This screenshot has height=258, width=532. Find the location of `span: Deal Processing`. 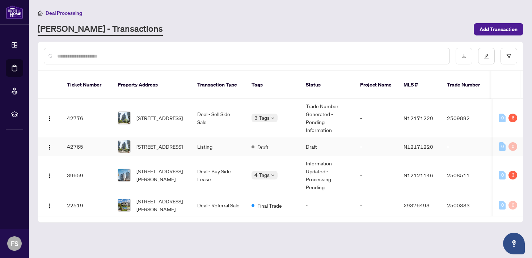

span: Deal Processing is located at coordinates (64, 13).